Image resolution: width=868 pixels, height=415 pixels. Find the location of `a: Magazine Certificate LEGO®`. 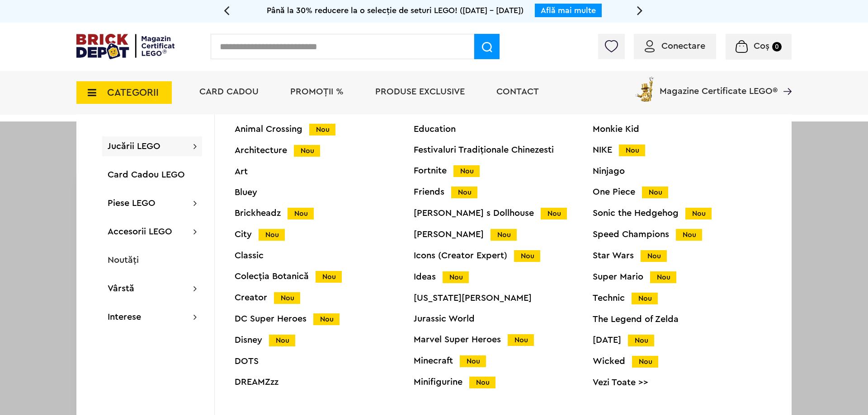

a: Magazine Certificate LEGO® is located at coordinates (784, 79).